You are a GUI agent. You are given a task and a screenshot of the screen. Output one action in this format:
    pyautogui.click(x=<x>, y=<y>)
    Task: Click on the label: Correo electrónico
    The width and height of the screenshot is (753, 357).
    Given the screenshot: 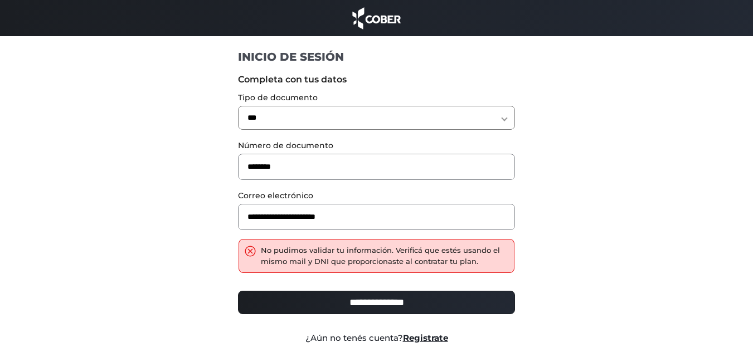 What is the action you would take?
    pyautogui.click(x=376, y=196)
    